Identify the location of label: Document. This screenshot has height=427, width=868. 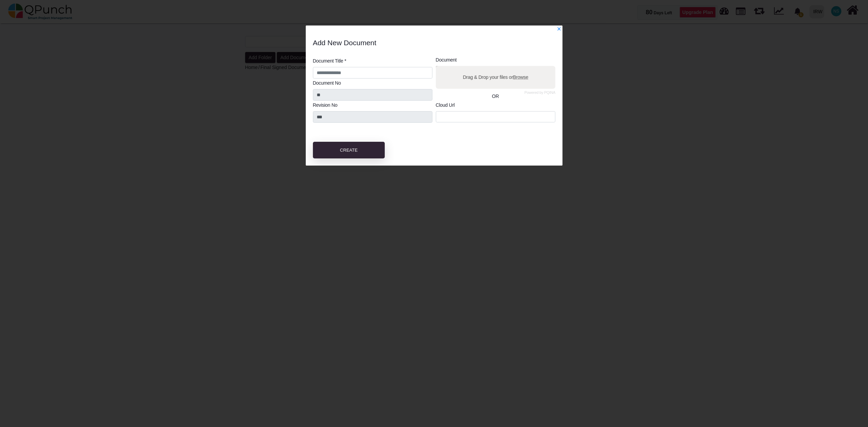
(446, 60).